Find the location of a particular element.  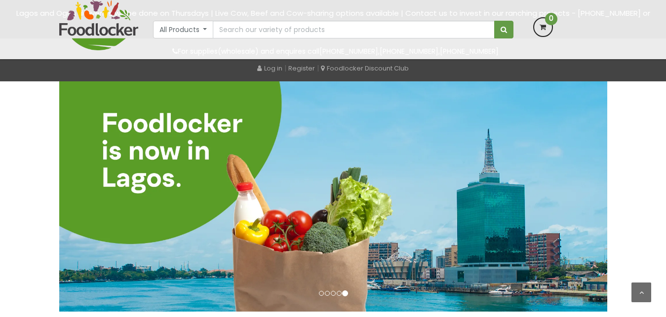

button: All Products is located at coordinates (183, 30).